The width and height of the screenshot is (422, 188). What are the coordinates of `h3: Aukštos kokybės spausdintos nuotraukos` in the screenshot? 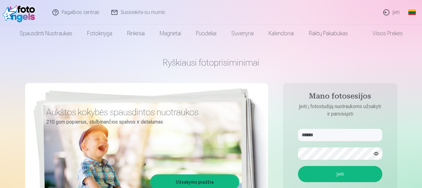 It's located at (140, 112).